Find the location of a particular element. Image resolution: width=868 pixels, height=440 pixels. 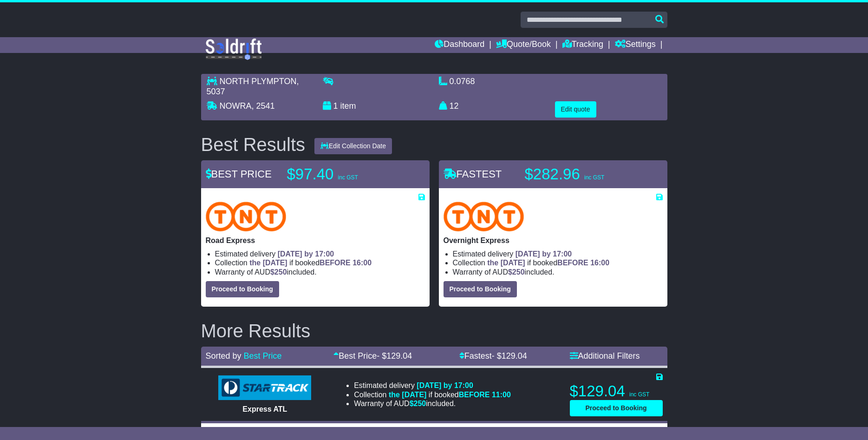

span: NORTH PLYMPTON is located at coordinates (258, 82).